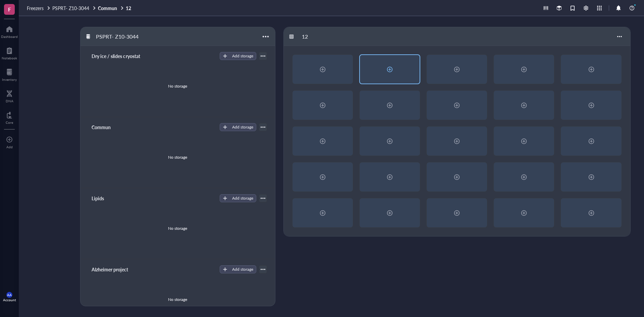 Image resolution: width=644 pixels, height=317 pixels. What do you see at coordinates (9, 96) in the screenshot?
I see `a: DNA` at bounding box center [9, 96].